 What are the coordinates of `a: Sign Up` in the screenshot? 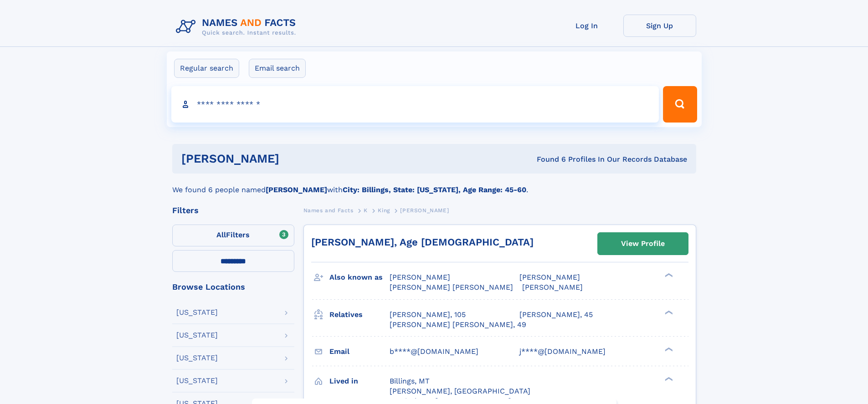 It's located at (660, 25).